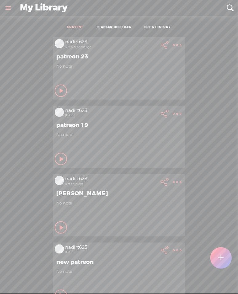 This screenshot has width=238, height=294. What do you see at coordinates (119, 125) in the screenshot?
I see `span: patreon 19` at bounding box center [119, 125].